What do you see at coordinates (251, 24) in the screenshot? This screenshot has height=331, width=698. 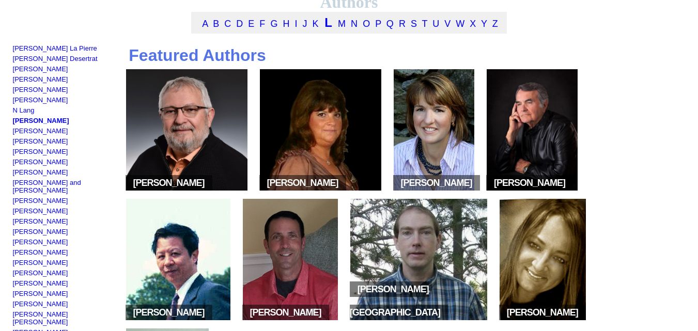 I see `a: E` at bounding box center [251, 24].